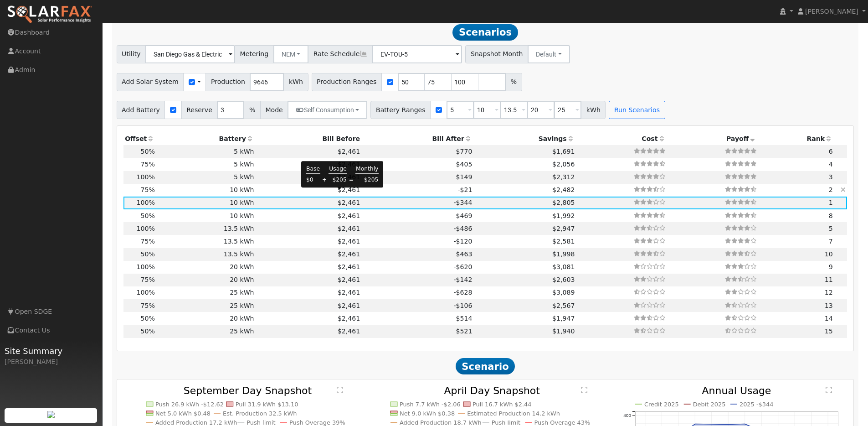 This screenshot has width=868, height=426. What do you see at coordinates (464, 331) in the screenshot?
I see `span: $521` at bounding box center [464, 331].